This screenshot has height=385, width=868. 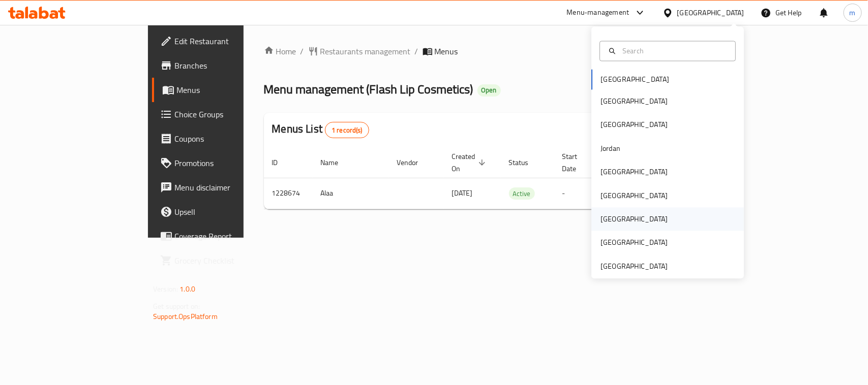 I want to click on a: Choice Groups, so click(x=222, y=114).